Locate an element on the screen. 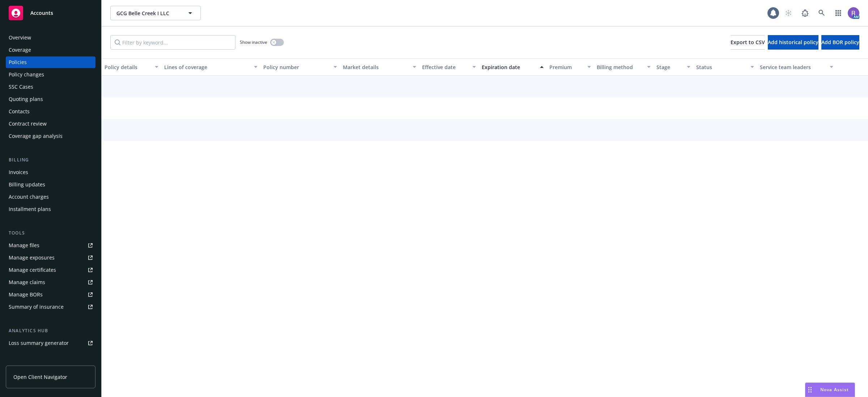 The width and height of the screenshot is (868, 397). div: Manage exposures is located at coordinates (32, 257).